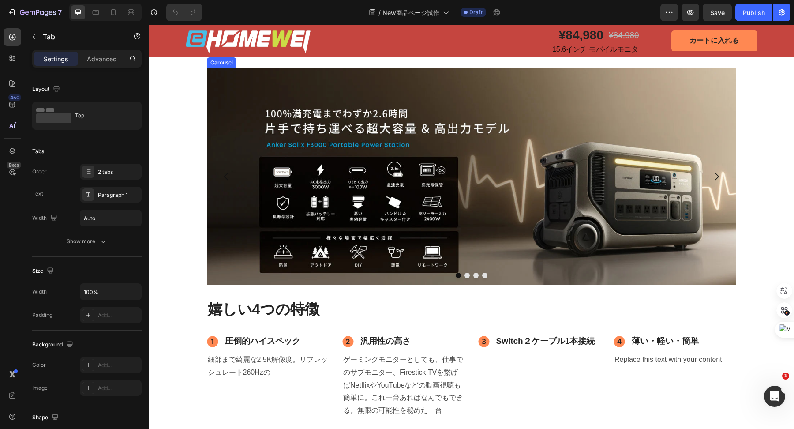 Image resolution: width=794 pixels, height=429 pixels. What do you see at coordinates (56, 59) in the screenshot?
I see `p: Settings` at bounding box center [56, 59].